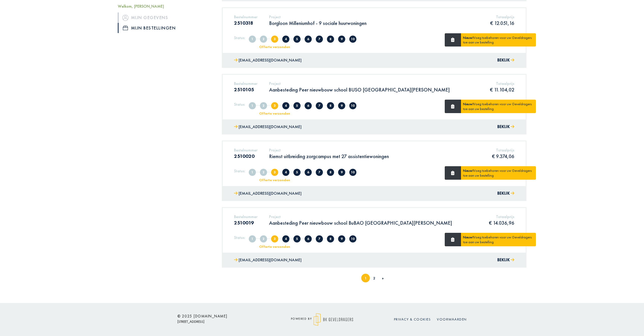 The image size is (644, 336). What do you see at coordinates (334, 319) in the screenshot?
I see `img: logo` at bounding box center [334, 319].